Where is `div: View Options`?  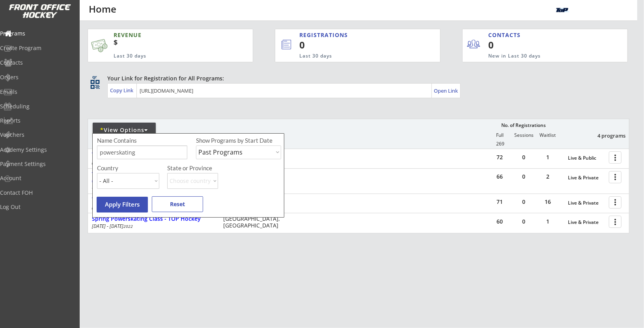
div: View Options is located at coordinates (124, 130).